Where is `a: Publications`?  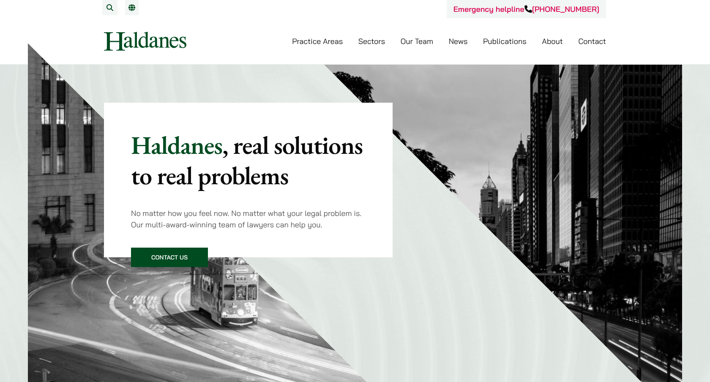 a: Publications is located at coordinates (504, 41).